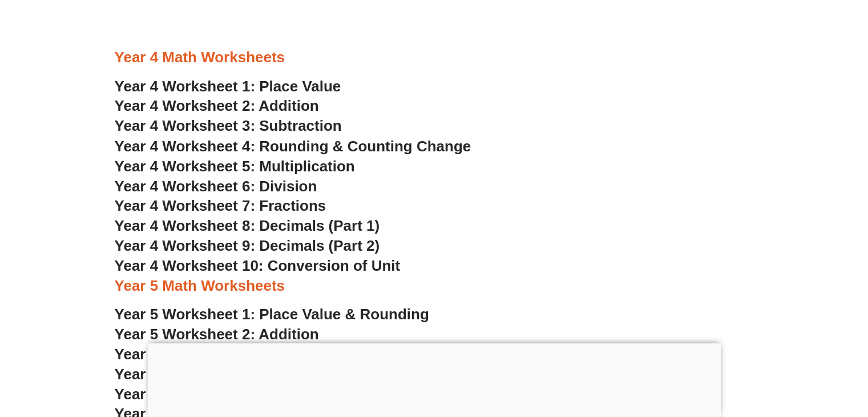 This screenshot has height=417, width=868. Describe the element at coordinates (227, 87) in the screenshot. I see `span: Year 4 Worksheet 1: Place Value` at that location.